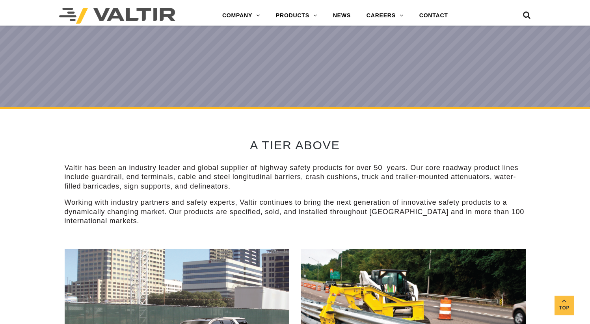 The width and height of the screenshot is (590, 324). I want to click on p: Valtir has been an industry leader and global supplier of highway safety products for over 50 yea..., so click(295, 177).